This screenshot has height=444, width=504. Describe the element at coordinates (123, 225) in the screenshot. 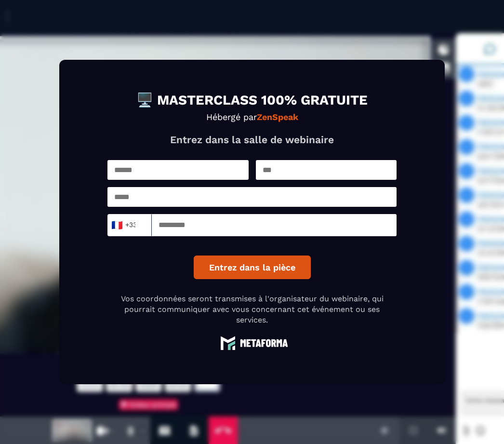

I see `span: +33` at that location.